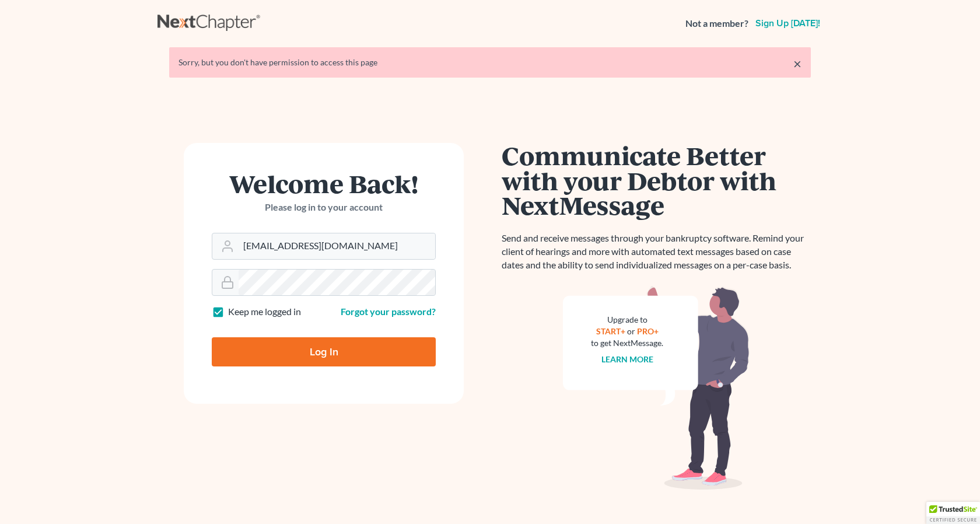  Describe the element at coordinates (627, 320) in the screenshot. I see `div: Upgrade to` at that location.